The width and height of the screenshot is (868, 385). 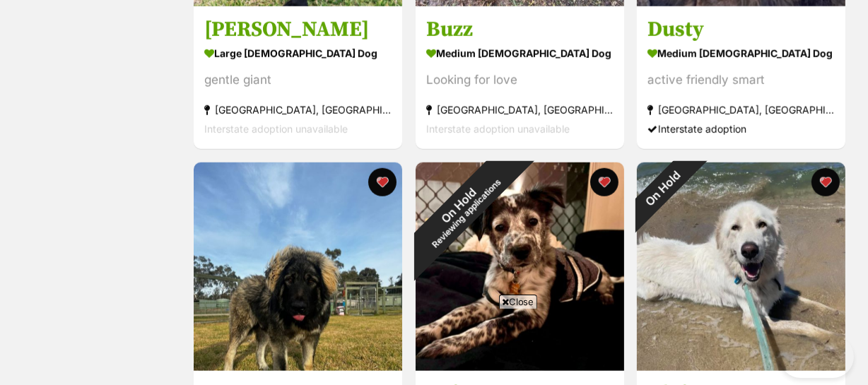 I want to click on div: Interstate adoption, so click(x=741, y=129).